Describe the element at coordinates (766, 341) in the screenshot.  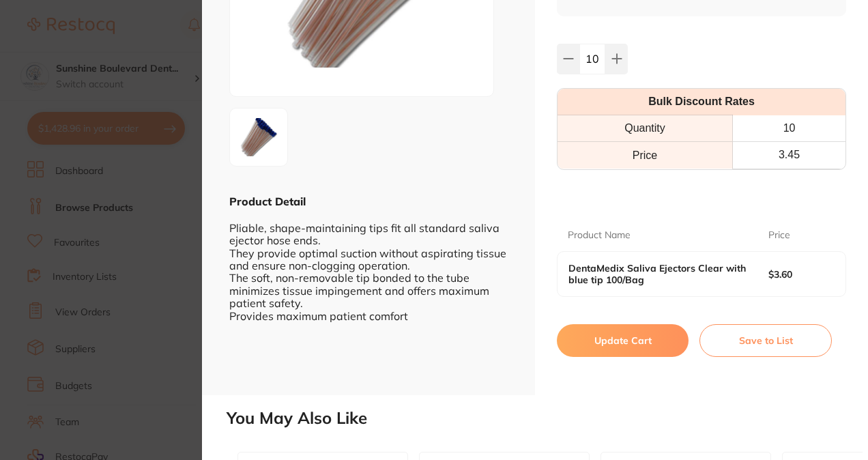
I see `button: Save to List` at that location.